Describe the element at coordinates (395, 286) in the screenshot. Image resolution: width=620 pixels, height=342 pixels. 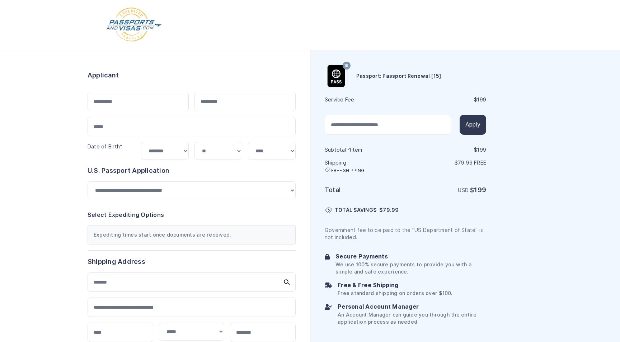
I see `h6: Free & Free Shipping` at that location.